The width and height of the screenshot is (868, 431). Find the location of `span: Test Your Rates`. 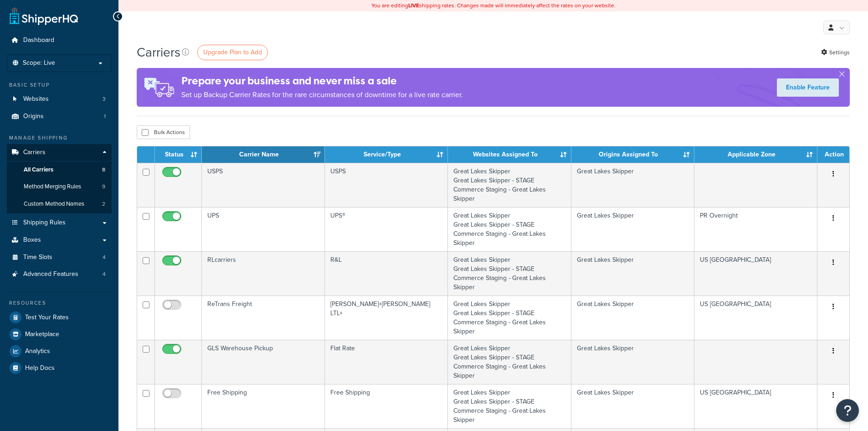

span: Test Your Rates is located at coordinates (47, 317).